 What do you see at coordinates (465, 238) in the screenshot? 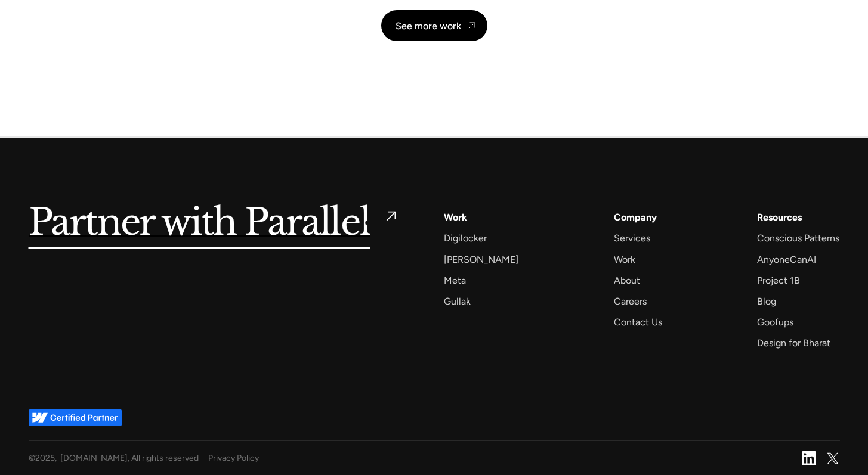
I see `div: Digilocker` at bounding box center [465, 238].